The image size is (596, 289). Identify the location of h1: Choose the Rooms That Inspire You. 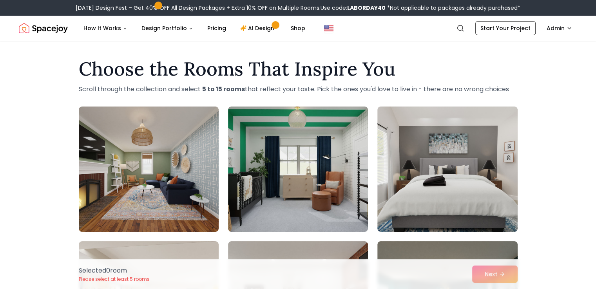
(298, 69).